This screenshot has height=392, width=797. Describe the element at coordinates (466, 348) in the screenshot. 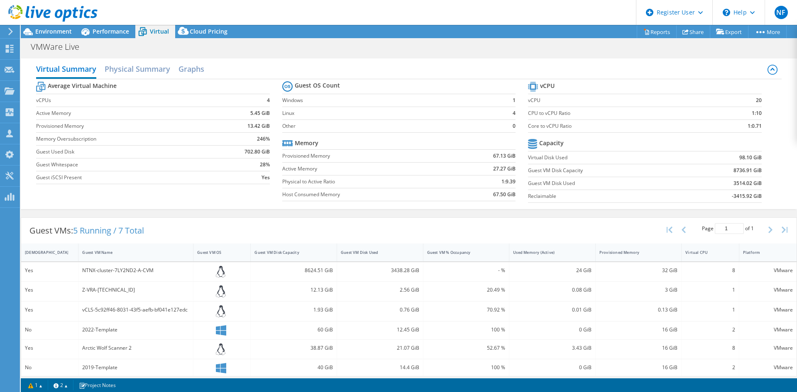

I see `div: 52.67 %` at that location.